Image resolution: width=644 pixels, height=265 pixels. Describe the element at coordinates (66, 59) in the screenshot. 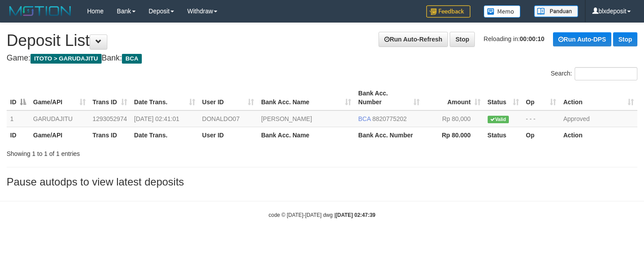

I see `span: ITOTO > GARUDAJITU` at that location.